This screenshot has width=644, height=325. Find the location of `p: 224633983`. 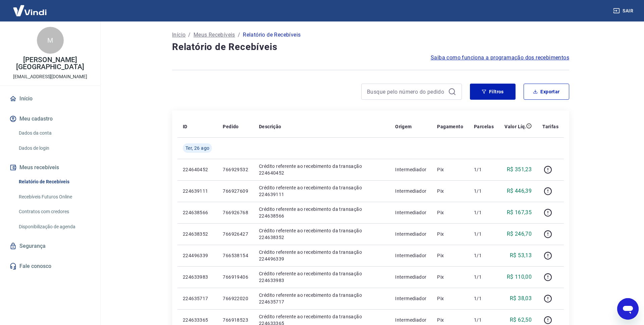

p: 224633983 is located at coordinates (198, 277).